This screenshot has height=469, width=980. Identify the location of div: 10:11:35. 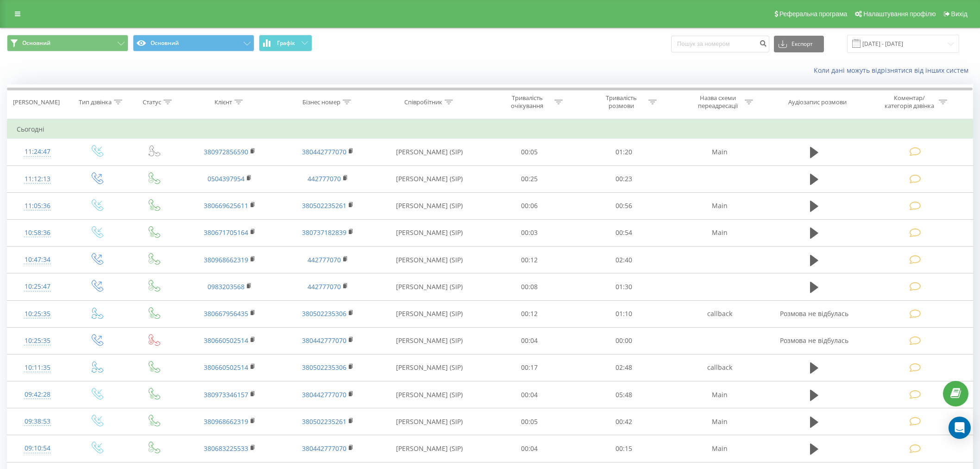
(38, 368).